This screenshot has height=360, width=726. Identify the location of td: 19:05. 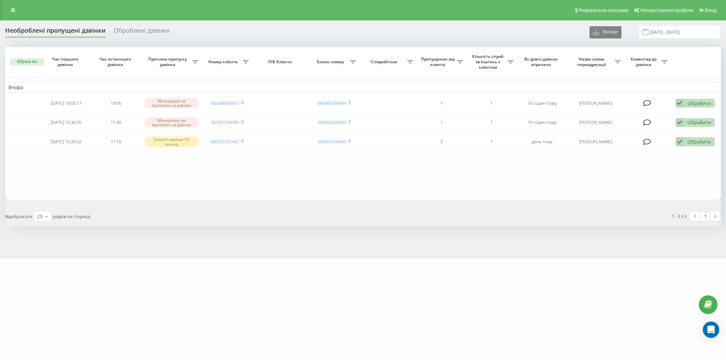
(116, 103).